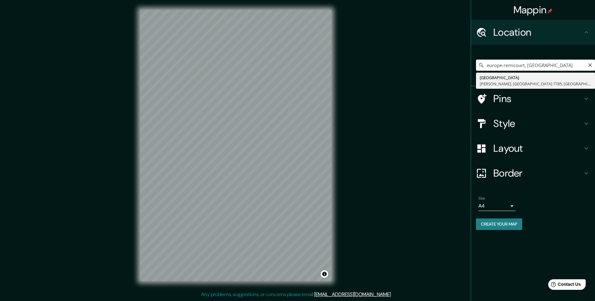  What do you see at coordinates (590, 64) in the screenshot?
I see `button: Clear` at bounding box center [590, 64].